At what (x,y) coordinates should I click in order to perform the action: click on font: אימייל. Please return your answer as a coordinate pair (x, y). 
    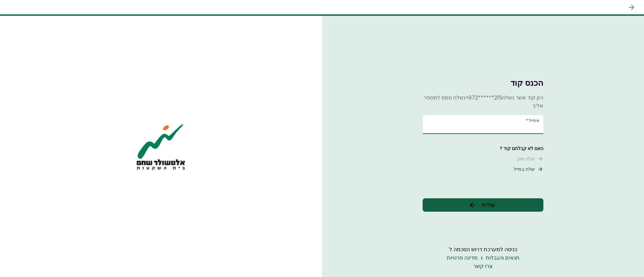
    Looking at the image, I should click on (534, 120).